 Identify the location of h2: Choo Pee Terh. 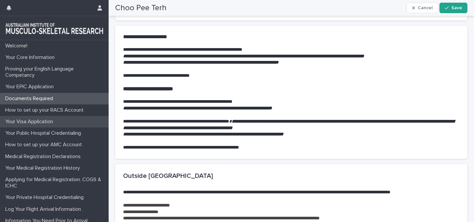
(141, 8).